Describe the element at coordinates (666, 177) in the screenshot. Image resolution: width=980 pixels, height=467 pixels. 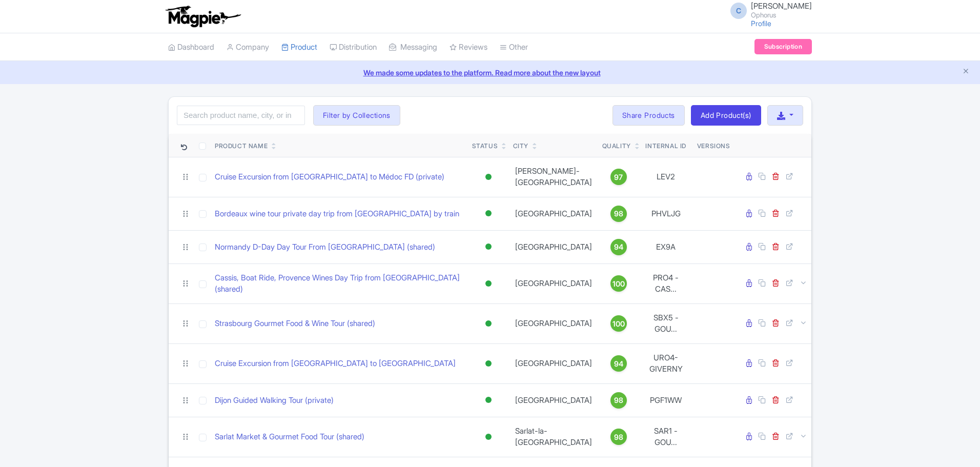
I see `td: LEV2` at that location.